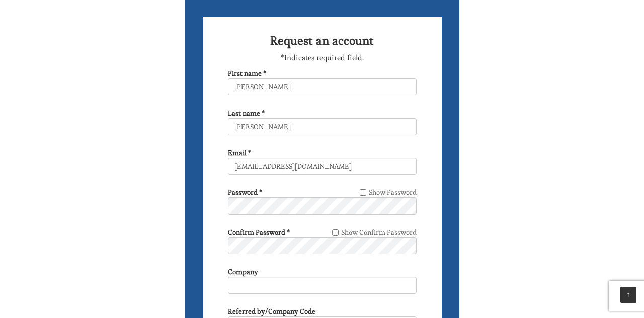  Describe the element at coordinates (245, 193) in the screenshot. I see `label: Password *` at that location.